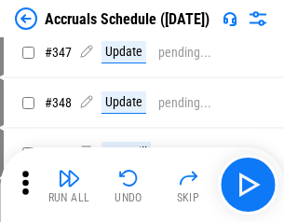 Image resolution: width=284 pixels, height=222 pixels. I want to click on button: Undo, so click(129, 184).